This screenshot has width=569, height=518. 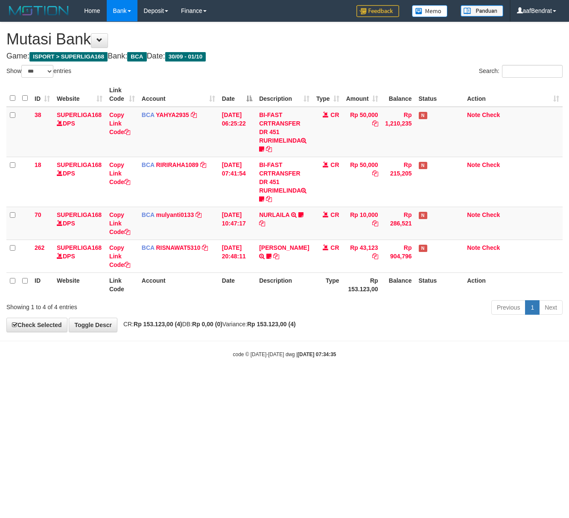 I want to click on th: Link Code, so click(x=122, y=284).